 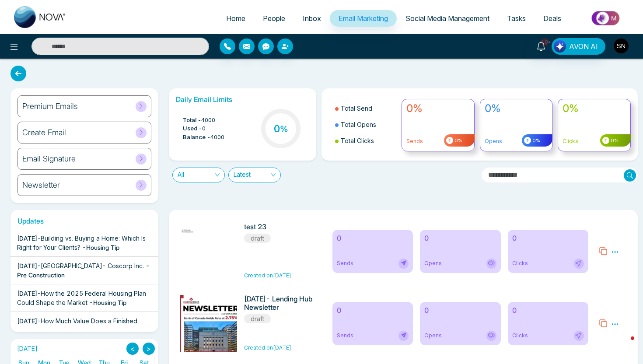 I want to click on p: Opens, so click(x=516, y=141).